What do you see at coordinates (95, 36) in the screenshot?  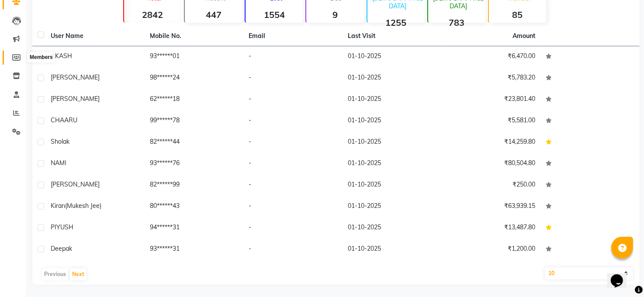 I see `th: User Name` at bounding box center [95, 36].